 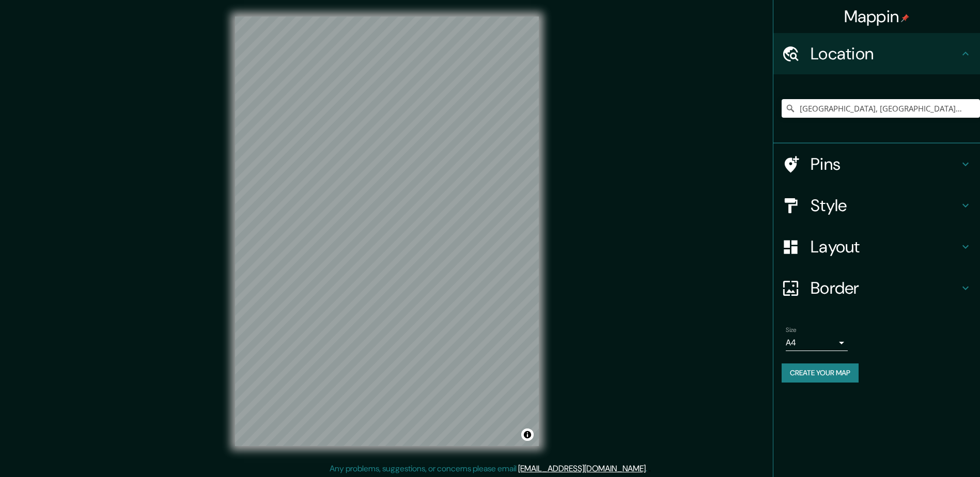 I want to click on button: Create your map, so click(x=819, y=373).